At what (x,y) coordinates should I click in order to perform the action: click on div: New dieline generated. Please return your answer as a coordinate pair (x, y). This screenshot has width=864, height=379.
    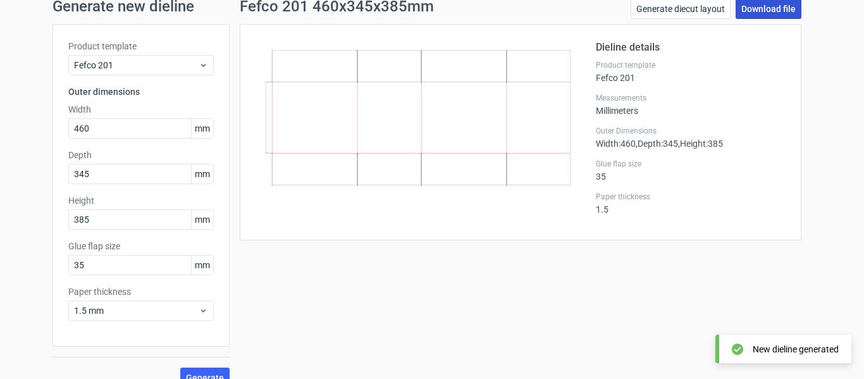
    Looking at the image, I should click on (796, 349).